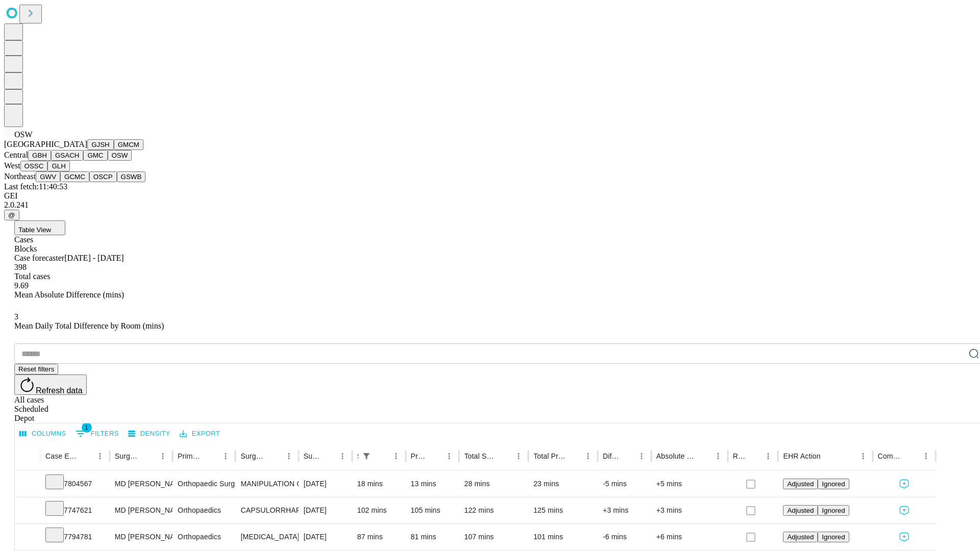 The width and height of the screenshot is (980, 551). Describe the element at coordinates (16, 317) in the screenshot. I see `span: 3` at that location.